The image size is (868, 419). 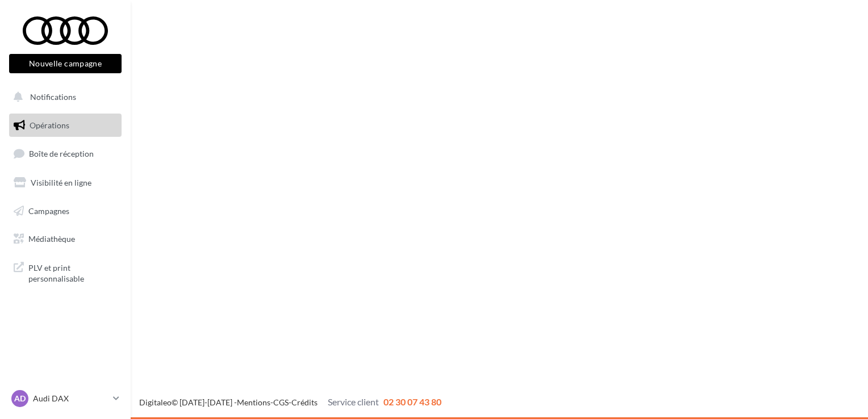 I want to click on a: Boîte de réception, so click(x=65, y=154).